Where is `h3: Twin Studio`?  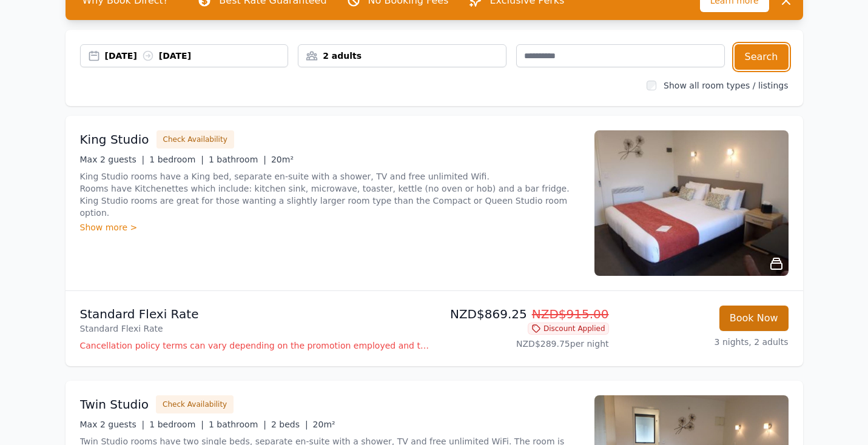
h3: Twin Studio is located at coordinates (115, 405).